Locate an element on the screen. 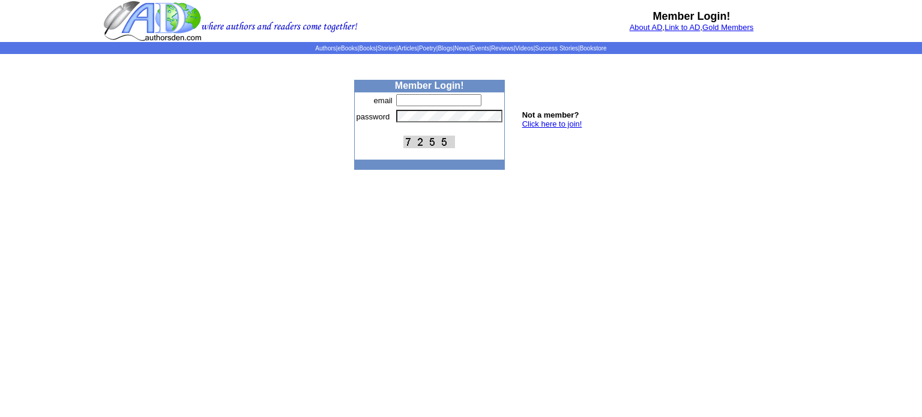  a: Articles is located at coordinates (407, 48).